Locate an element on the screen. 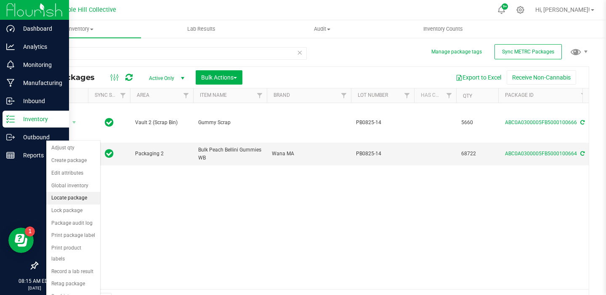 The image size is (606, 295). span: select is located at coordinates (74, 122).